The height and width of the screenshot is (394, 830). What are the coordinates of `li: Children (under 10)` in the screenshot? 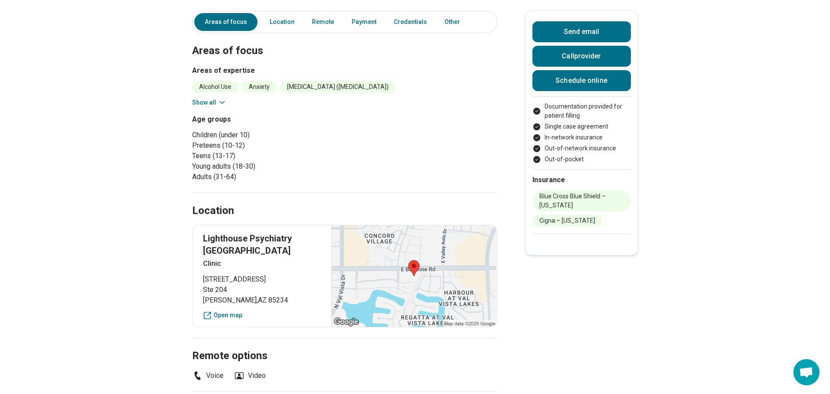 It's located at (267, 135).